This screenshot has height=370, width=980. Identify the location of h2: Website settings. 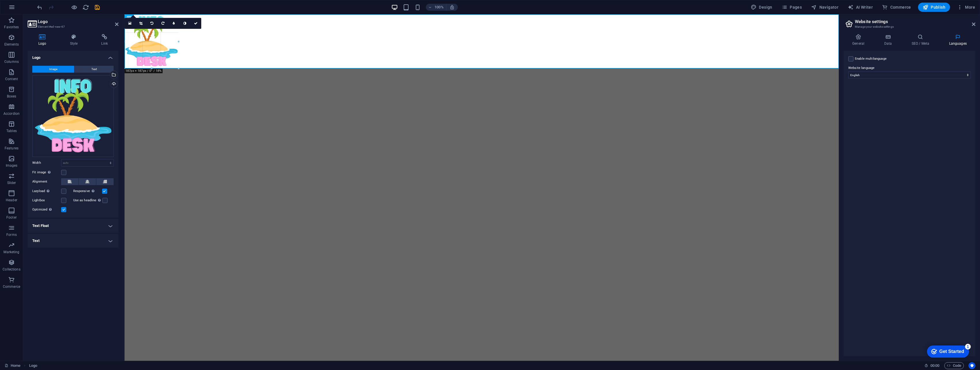
(915, 22).